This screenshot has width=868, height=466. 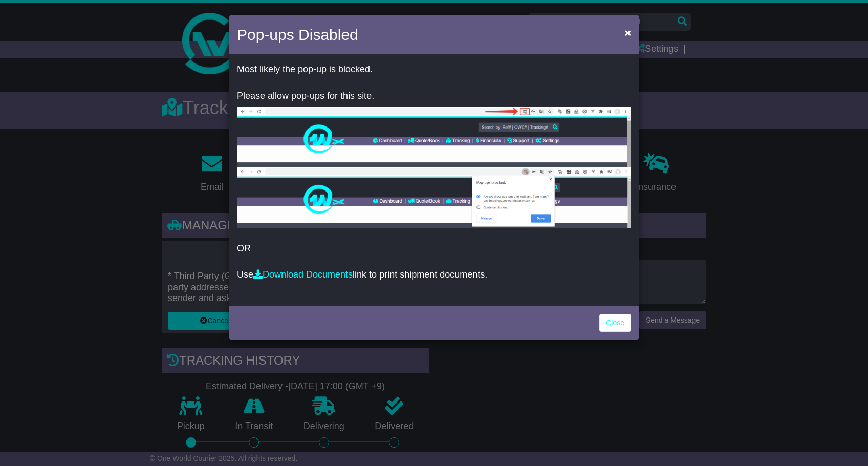 I want to click on a: Download Documents, so click(x=303, y=274).